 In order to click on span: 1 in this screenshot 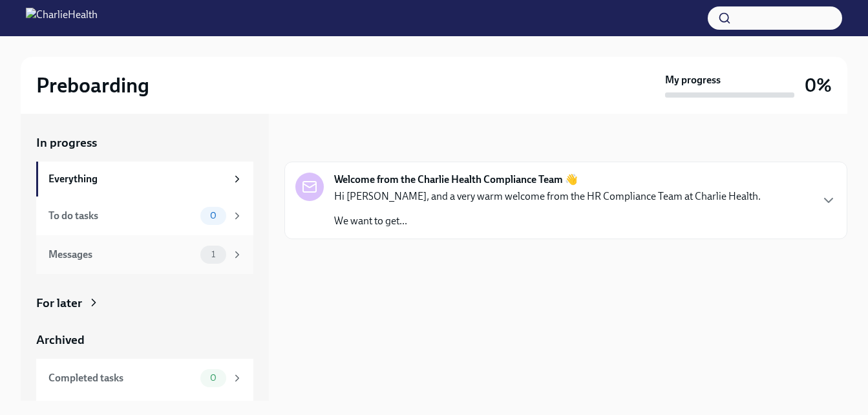, I will do `click(213, 254)`.